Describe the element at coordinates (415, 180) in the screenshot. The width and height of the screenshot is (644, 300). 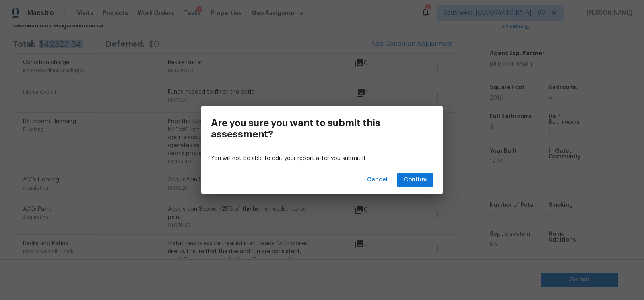
I see `button: Confirm` at that location.